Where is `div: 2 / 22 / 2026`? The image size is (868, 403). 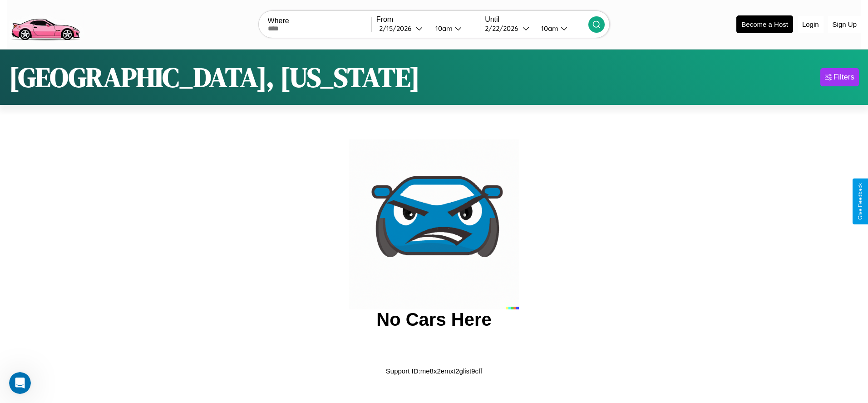 div: 2 / 22 / 2026 is located at coordinates (503, 28).